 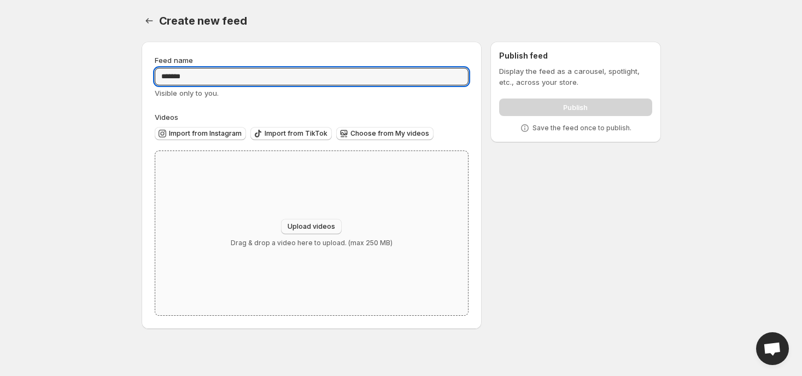 I want to click on span: Choose from My videos, so click(x=390, y=133).